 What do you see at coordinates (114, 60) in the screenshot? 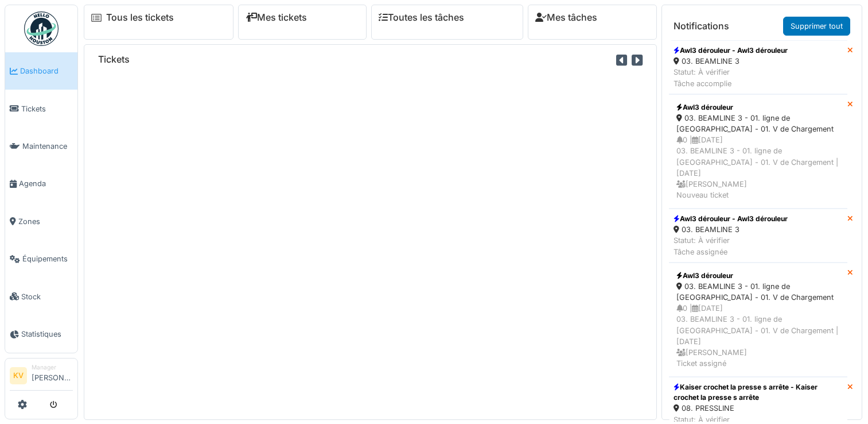
I see `h6: Tickets` at bounding box center [114, 60].